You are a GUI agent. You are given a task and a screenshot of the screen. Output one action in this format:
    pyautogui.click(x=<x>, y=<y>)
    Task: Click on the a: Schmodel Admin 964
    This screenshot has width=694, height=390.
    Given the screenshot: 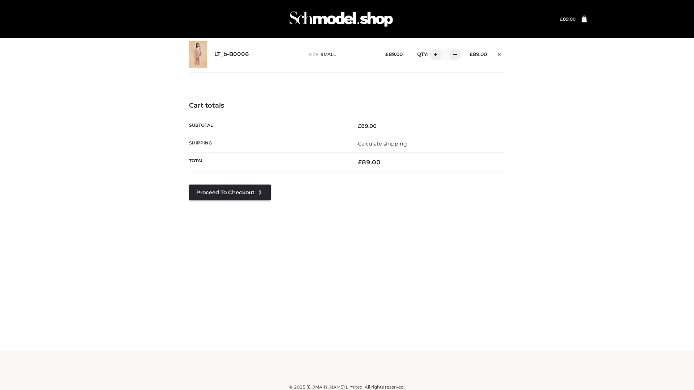 What is the action you would take?
    pyautogui.click(x=341, y=19)
    